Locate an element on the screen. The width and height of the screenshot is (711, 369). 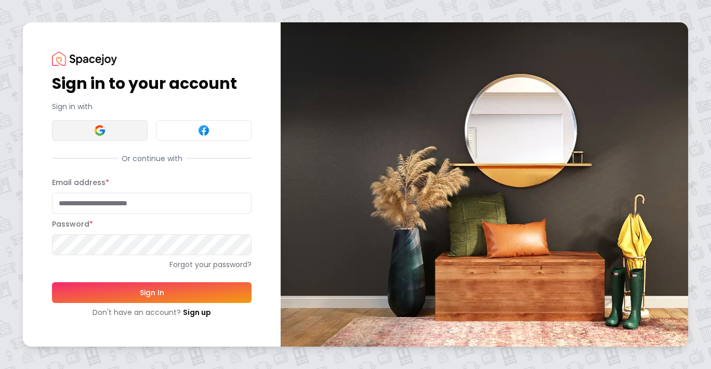
label: Email address is located at coordinates (81, 182).